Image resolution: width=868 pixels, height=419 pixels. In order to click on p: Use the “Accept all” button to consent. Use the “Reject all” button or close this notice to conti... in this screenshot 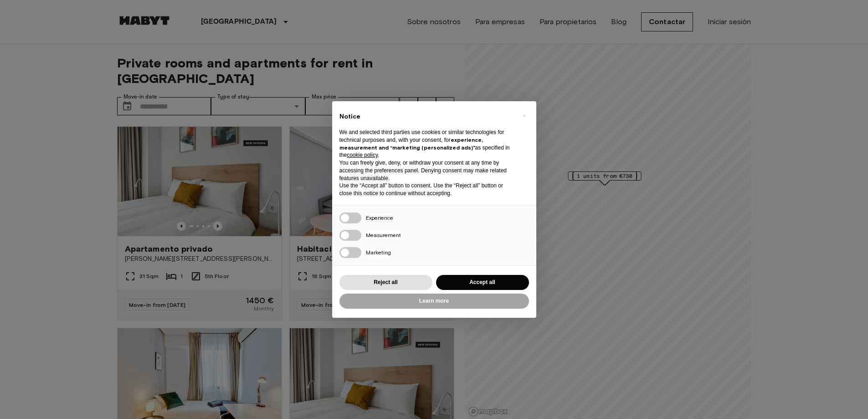, I will do `click(427, 189)`.